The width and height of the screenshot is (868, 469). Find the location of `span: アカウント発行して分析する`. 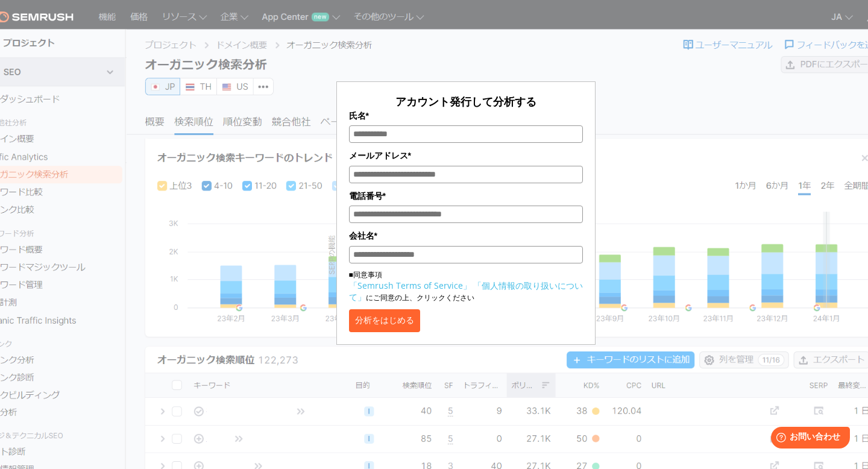

span: アカウント発行して分析する is located at coordinates (466, 101).